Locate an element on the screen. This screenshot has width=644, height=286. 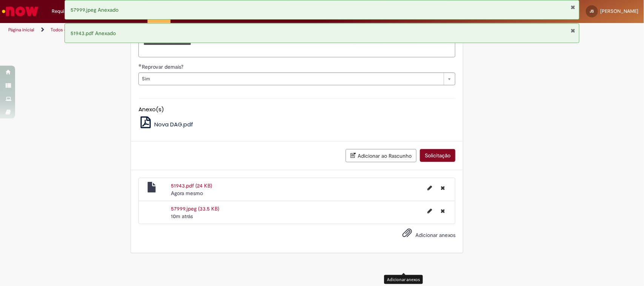
span: Adicionar anexos is located at coordinates (435, 235).